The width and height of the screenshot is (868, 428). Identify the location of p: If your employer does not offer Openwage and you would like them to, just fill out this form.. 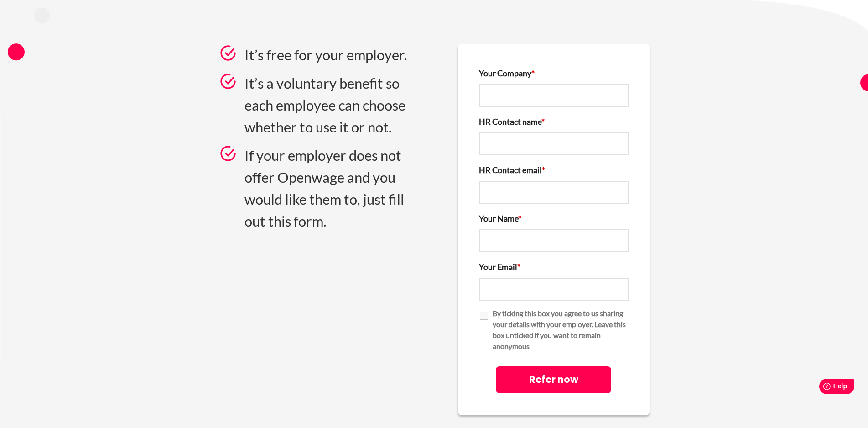
(318, 188).